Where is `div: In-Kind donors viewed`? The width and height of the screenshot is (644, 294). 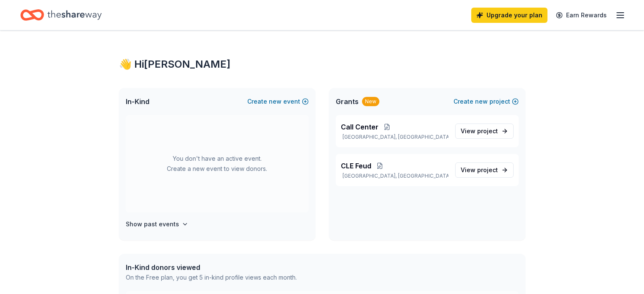 div: In-Kind donors viewed is located at coordinates (211, 267).